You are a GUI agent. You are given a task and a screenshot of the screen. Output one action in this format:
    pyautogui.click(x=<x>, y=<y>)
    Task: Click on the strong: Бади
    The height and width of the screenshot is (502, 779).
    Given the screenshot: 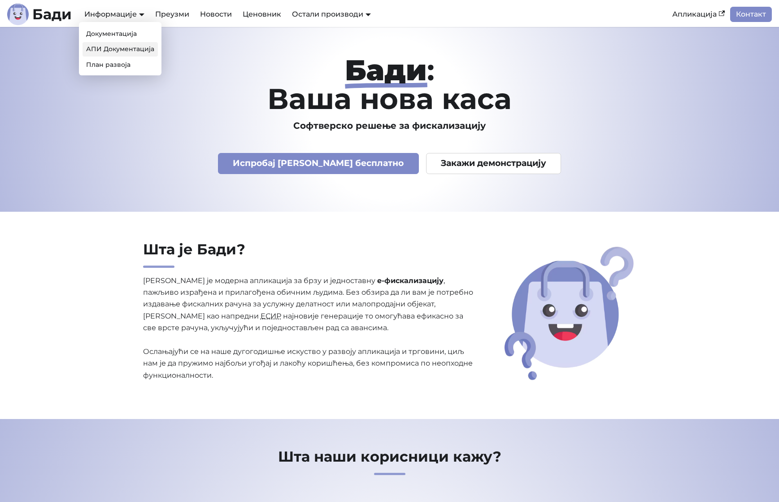 What is the action you would take?
    pyautogui.click(x=386, y=70)
    